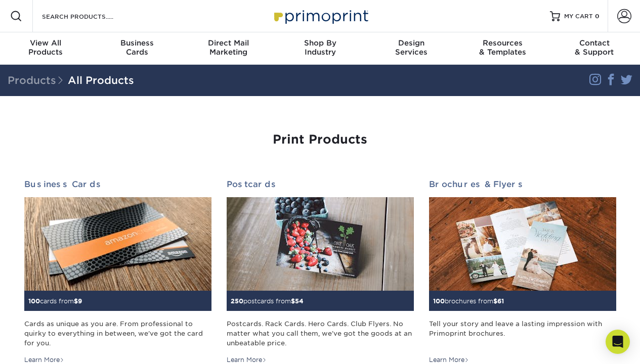 Image resolution: width=640 pixels, height=364 pixels. What do you see at coordinates (237, 301) in the screenshot?
I see `span: 250` at bounding box center [237, 301].